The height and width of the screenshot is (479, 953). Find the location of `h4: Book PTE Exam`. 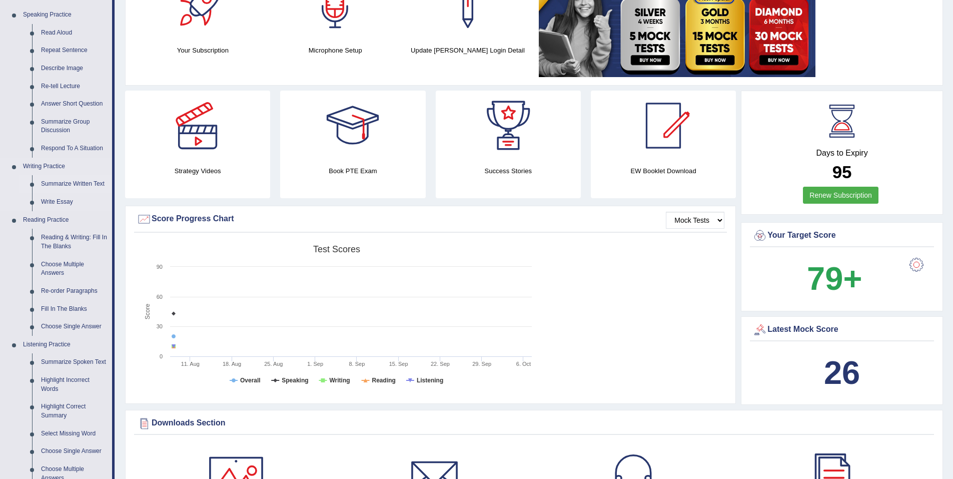

h4: Book PTE Exam is located at coordinates (353, 171).